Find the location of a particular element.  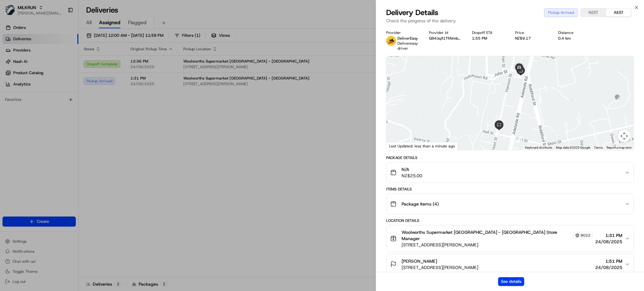

a: Report a map error is located at coordinates (619, 147).